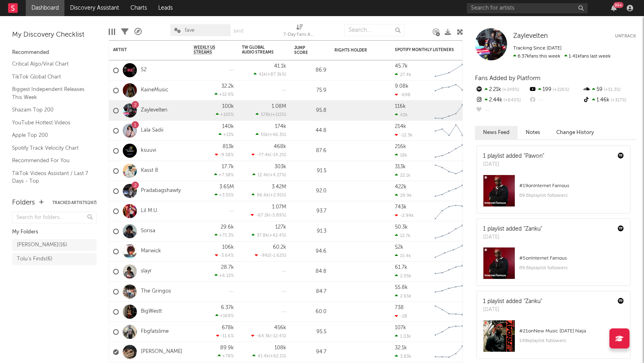 This screenshot has width=644, height=363. Describe the element at coordinates (310, 171) in the screenshot. I see `div: 91.5` at that location.